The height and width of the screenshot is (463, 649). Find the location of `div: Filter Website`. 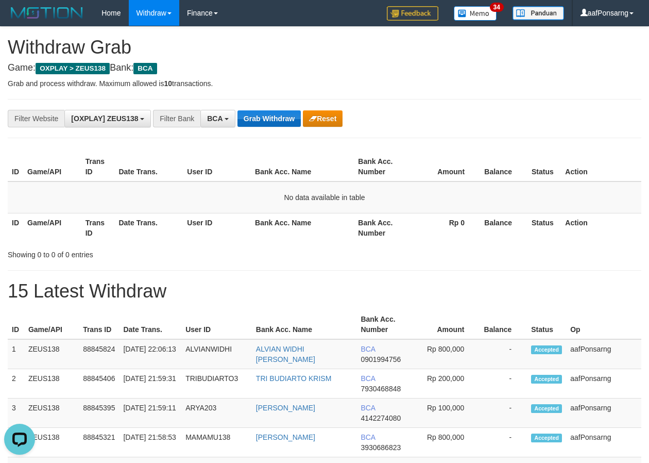

div: Filter Website is located at coordinates (36, 119).